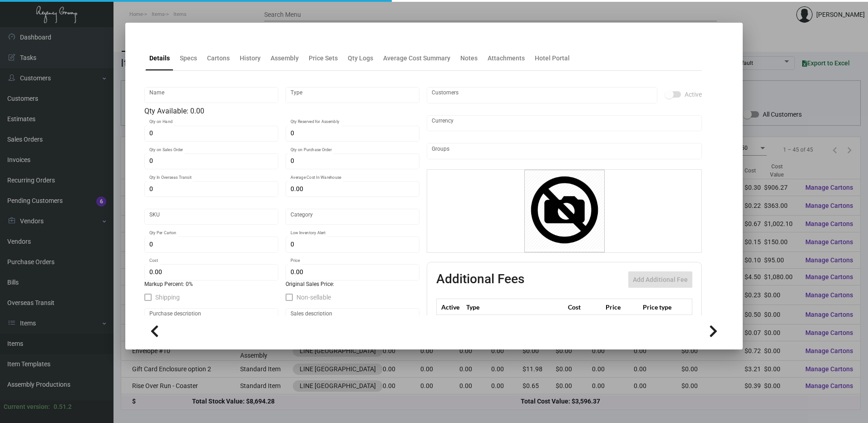 The image size is (868, 423). I want to click on div: Notes, so click(469, 58).